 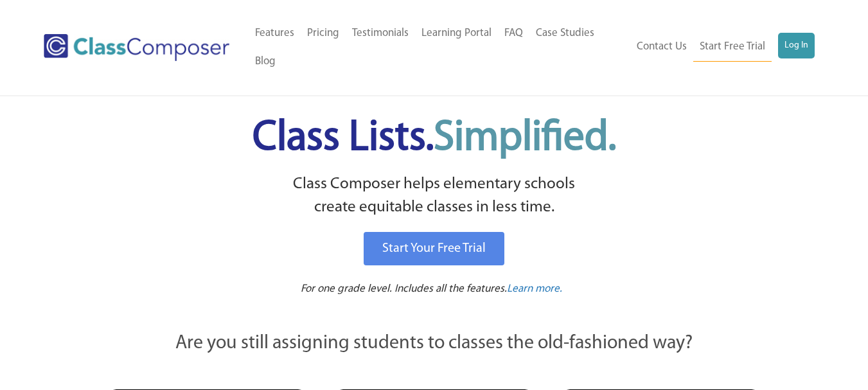 I want to click on a: Features, so click(x=274, y=34).